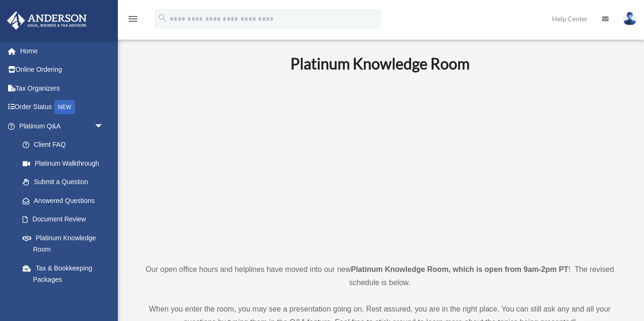  I want to click on a: Platinum Knowledge Room, so click(63, 243).